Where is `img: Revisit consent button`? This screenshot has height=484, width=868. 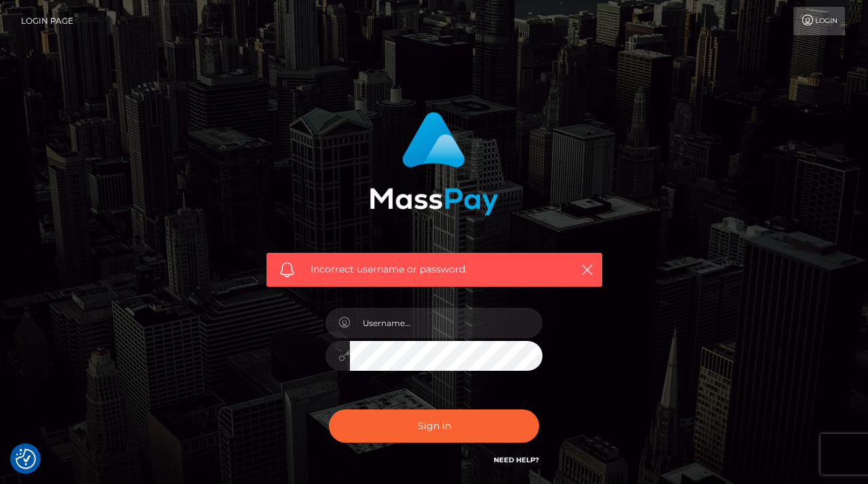
img: Revisit consent button is located at coordinates (26, 459).